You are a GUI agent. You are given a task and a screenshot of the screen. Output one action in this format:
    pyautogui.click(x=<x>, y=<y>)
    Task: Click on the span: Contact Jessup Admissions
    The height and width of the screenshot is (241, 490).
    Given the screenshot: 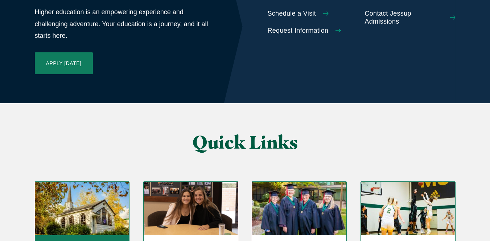 What is the action you would take?
    pyautogui.click(x=404, y=17)
    